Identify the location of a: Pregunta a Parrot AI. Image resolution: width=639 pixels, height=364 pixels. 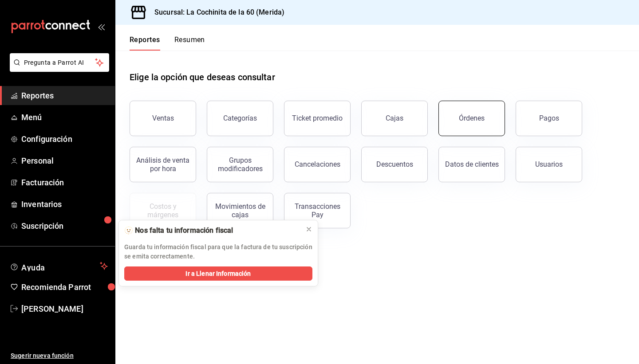
(57, 69).